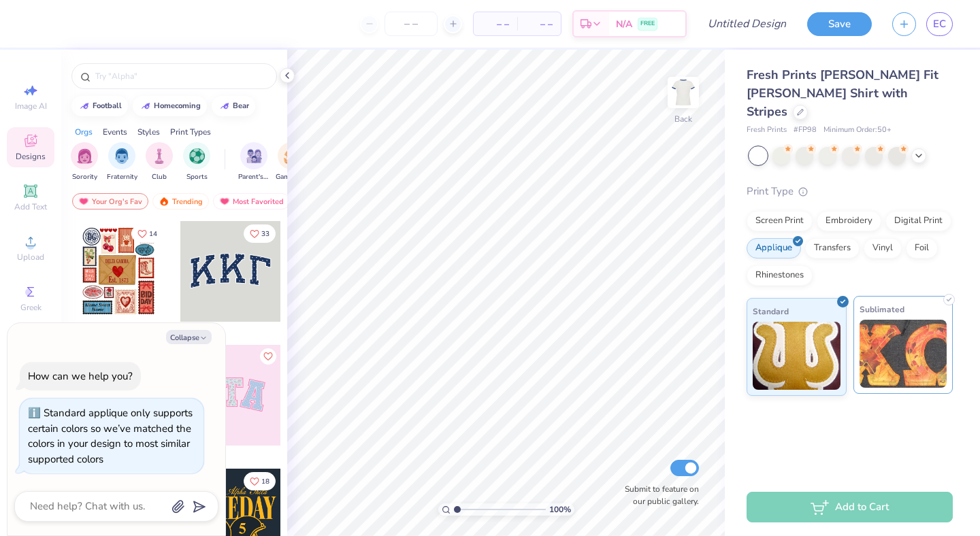  Describe the element at coordinates (31, 106) in the screenshot. I see `span: Image AI` at that location.